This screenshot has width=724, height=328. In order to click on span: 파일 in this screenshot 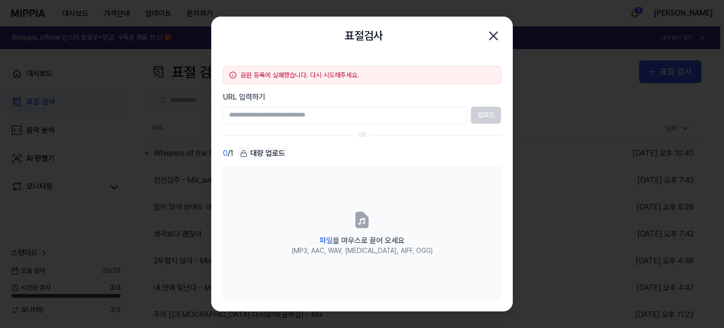, I will do `click(326, 240)`.